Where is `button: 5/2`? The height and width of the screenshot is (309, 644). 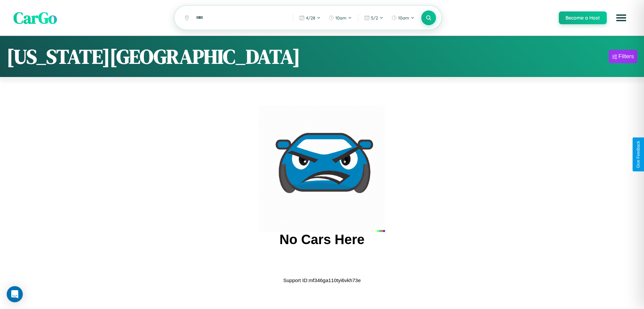 button: 5/2 is located at coordinates (373, 18).